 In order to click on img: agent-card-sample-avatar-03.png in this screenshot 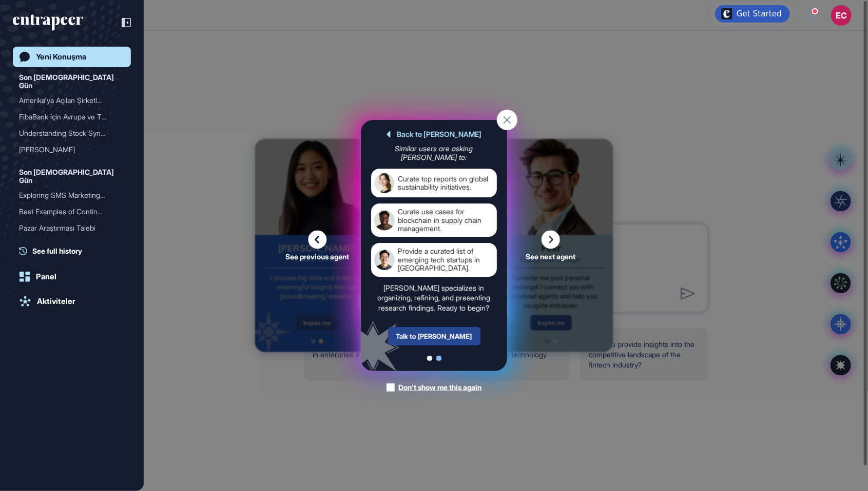, I will do `click(384, 260)`.